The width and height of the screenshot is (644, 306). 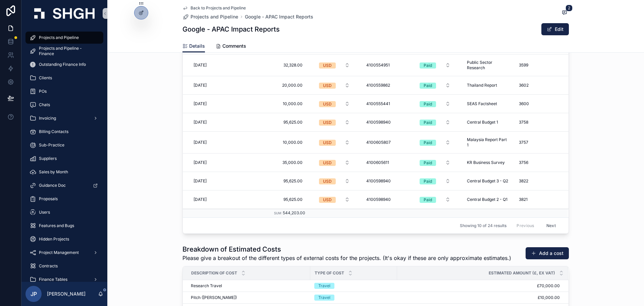 What do you see at coordinates (64, 64) in the screenshot?
I see `a: Outstanding Finance Info` at bounding box center [64, 64].